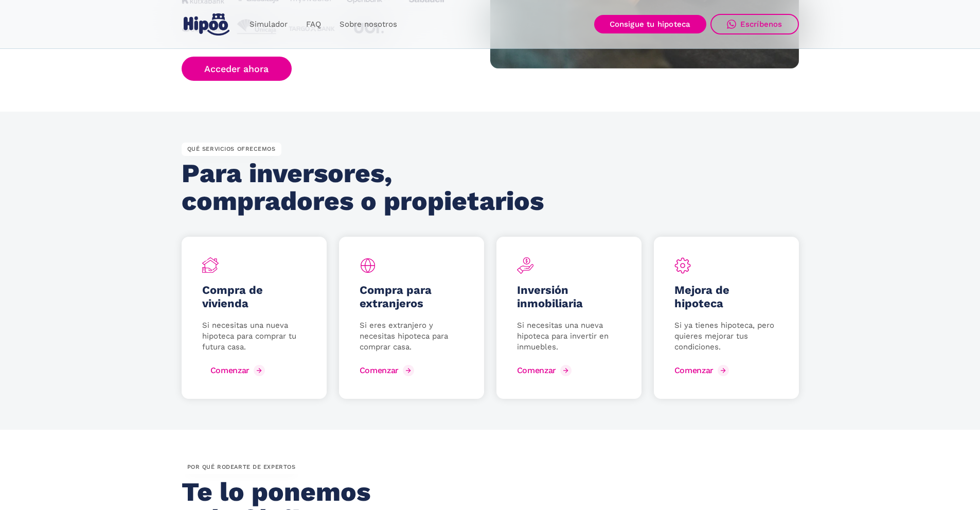  What do you see at coordinates (761, 24) in the screenshot?
I see `div: Escríbenos` at bounding box center [761, 24].